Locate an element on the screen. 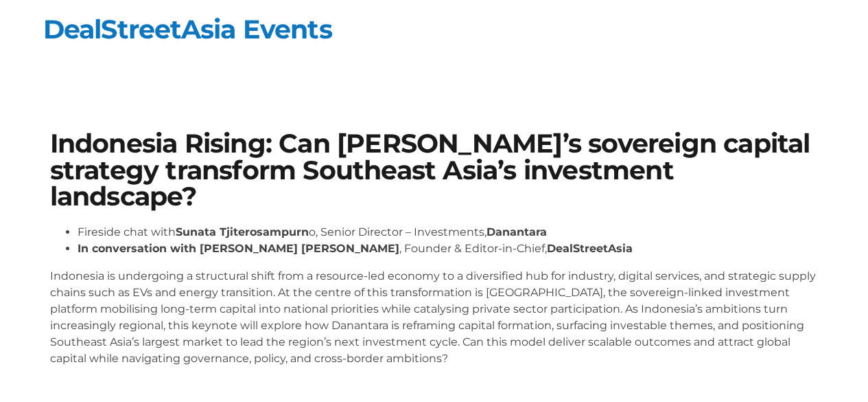  strong: DealStreetAsia is located at coordinates (589, 248).